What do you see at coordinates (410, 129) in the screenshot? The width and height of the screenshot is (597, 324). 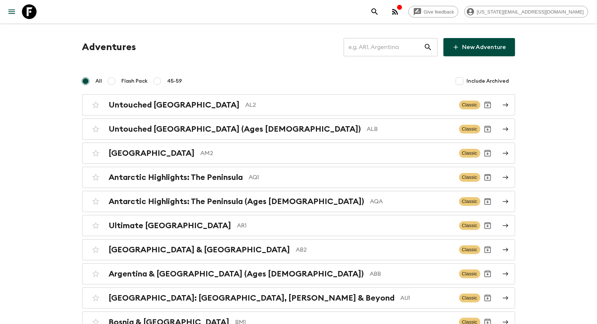 I see `p: ALB` at bounding box center [410, 129].